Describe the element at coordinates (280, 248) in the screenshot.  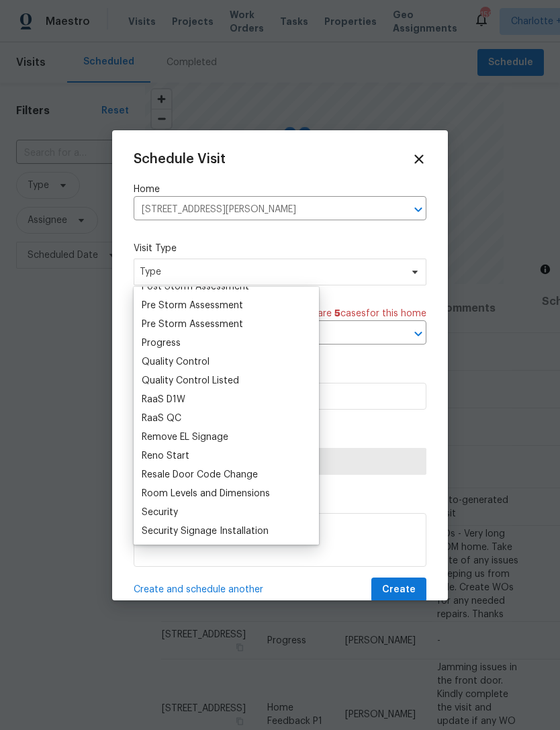
I see `label: Visit Type` at that location.